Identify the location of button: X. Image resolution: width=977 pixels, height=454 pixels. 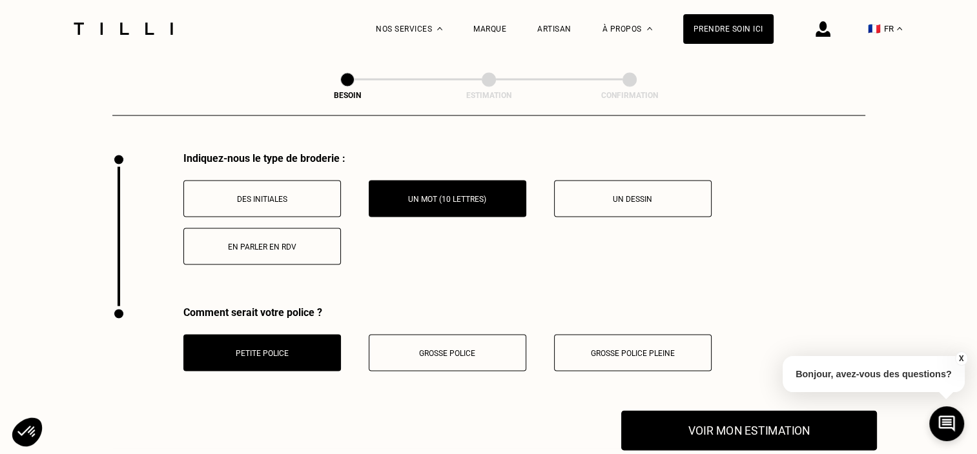
(961, 359).